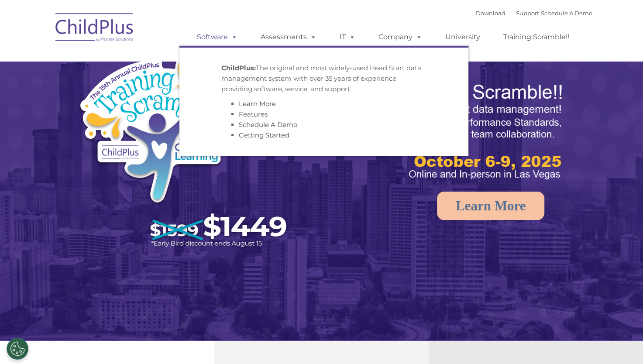  I want to click on a: University, so click(463, 37).